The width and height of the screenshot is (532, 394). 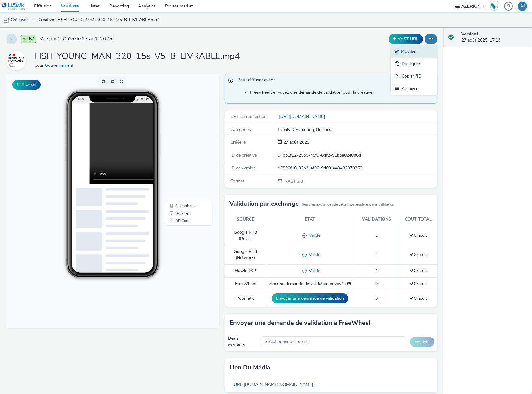 I want to click on a: Hawk Academy, so click(x=495, y=6).